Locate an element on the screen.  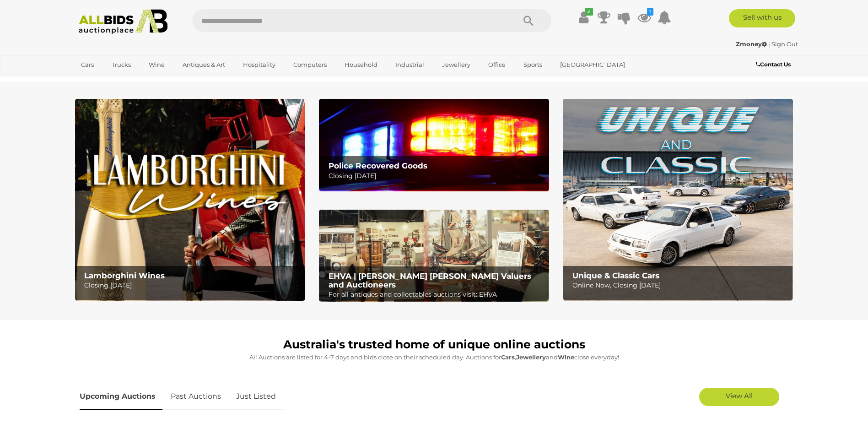
a: Household is located at coordinates (361, 65).